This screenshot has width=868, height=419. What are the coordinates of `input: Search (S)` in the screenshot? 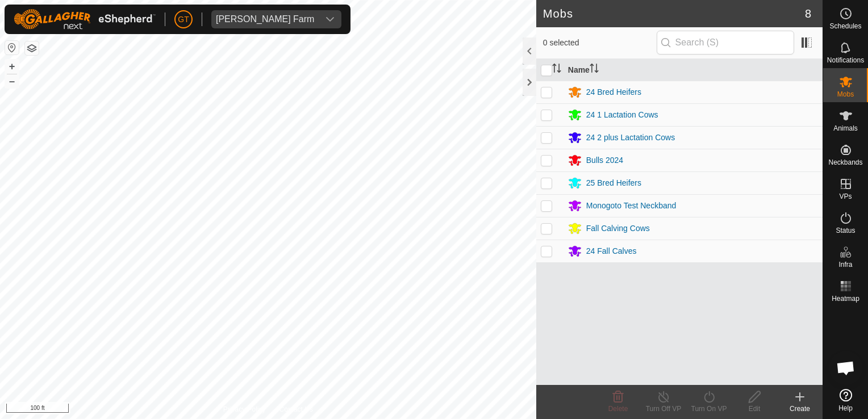 It's located at (725, 43).